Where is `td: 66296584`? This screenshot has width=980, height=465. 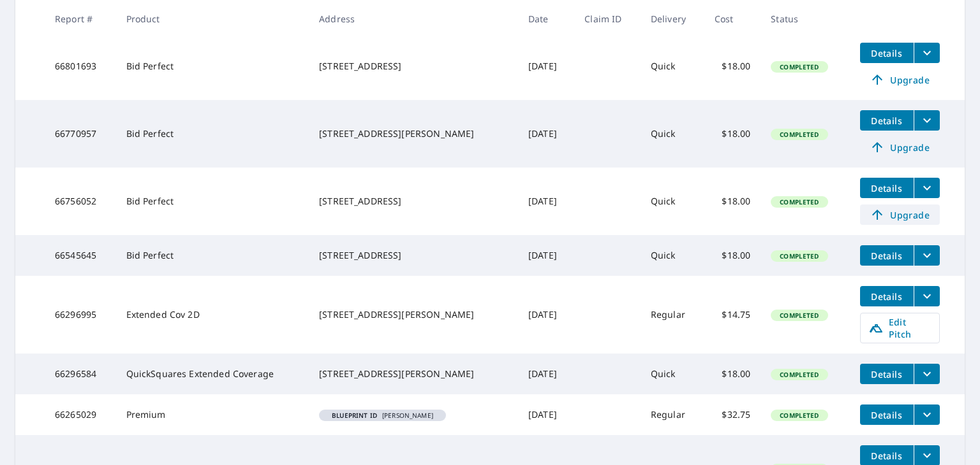
td: 66296584 is located at coordinates (81, 374).